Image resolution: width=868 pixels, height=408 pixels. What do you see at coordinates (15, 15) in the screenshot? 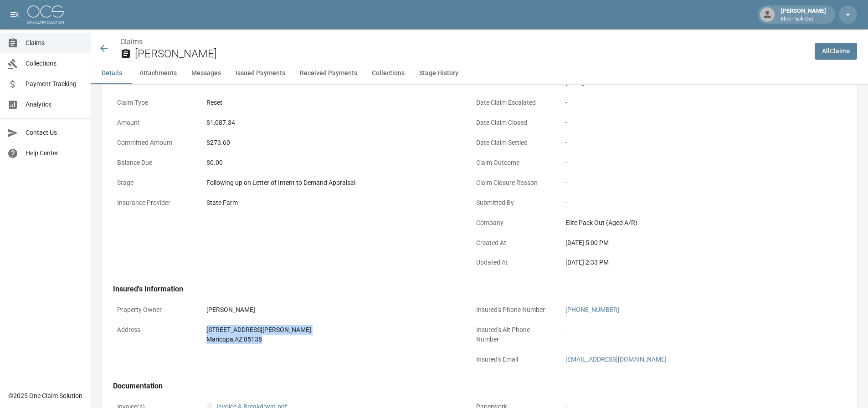
I see `button: open drawer` at bounding box center [15, 15].